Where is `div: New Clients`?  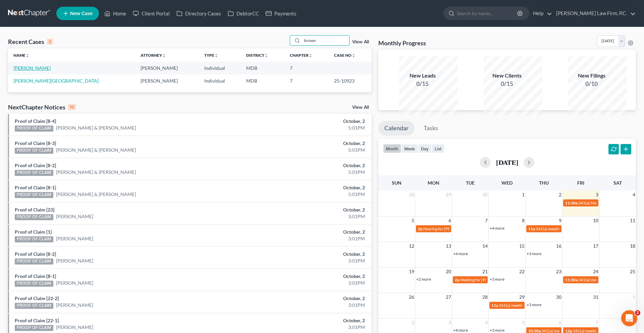 div: New Clients is located at coordinates (507, 76).